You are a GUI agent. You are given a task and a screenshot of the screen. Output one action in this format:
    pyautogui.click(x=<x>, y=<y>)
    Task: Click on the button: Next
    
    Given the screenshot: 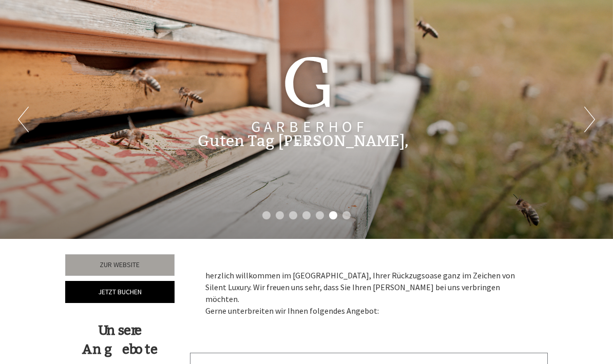 What is the action you would take?
    pyautogui.click(x=589, y=119)
    